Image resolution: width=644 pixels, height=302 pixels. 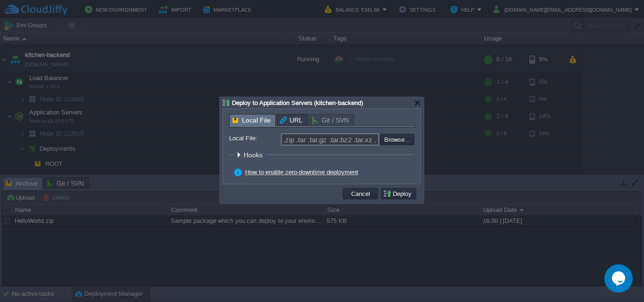 What do you see at coordinates (291, 120) in the screenshot?
I see `span: URL` at bounding box center [291, 120].